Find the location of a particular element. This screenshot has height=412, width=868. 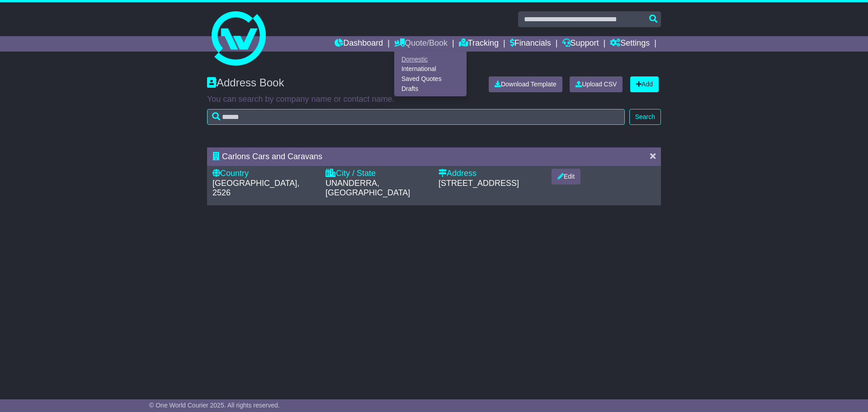

span: © One World Courier 2025. All rights reserved. is located at coordinates (214, 405).